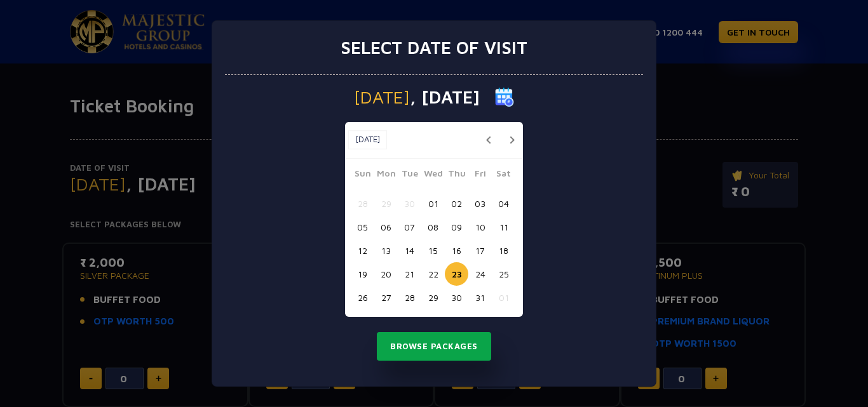 The height and width of the screenshot is (407, 868). I want to click on button: 11, so click(503, 226).